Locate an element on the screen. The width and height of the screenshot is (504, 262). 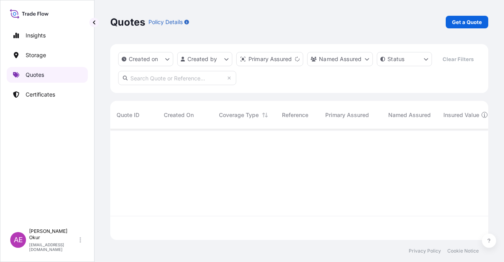
button: Clear Filters is located at coordinates (458, 59).